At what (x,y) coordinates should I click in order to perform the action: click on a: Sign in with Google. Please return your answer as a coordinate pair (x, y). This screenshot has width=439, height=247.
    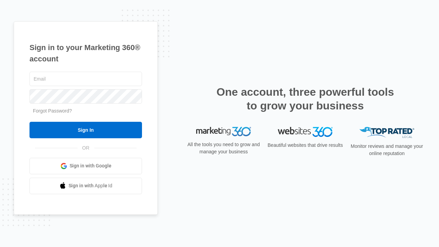
    Looking at the image, I should click on (86, 166).